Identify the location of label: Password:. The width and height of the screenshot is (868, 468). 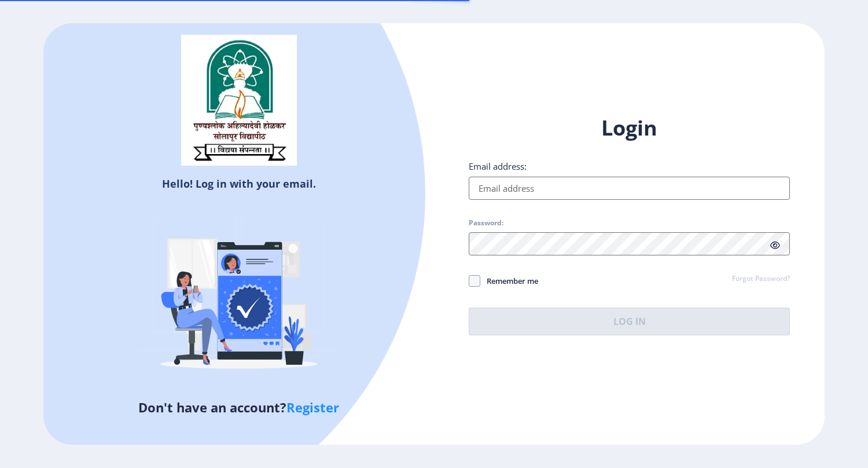
(486, 223).